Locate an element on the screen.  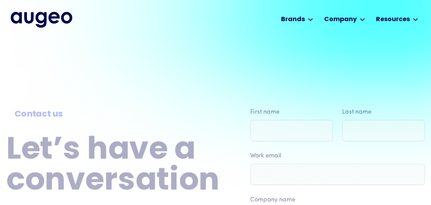
img: Augeo's full logo in midnight blue. is located at coordinates (41, 20).